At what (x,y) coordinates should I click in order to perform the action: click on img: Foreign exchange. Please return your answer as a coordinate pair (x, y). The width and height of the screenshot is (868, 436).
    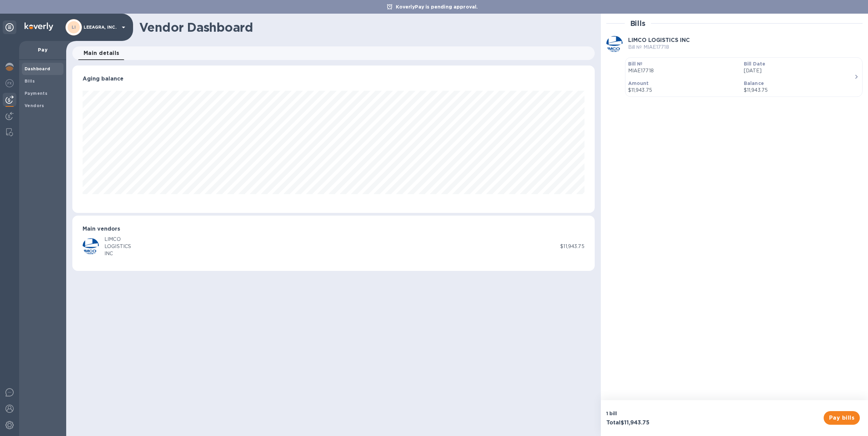
    Looking at the image, I should click on (9, 83).